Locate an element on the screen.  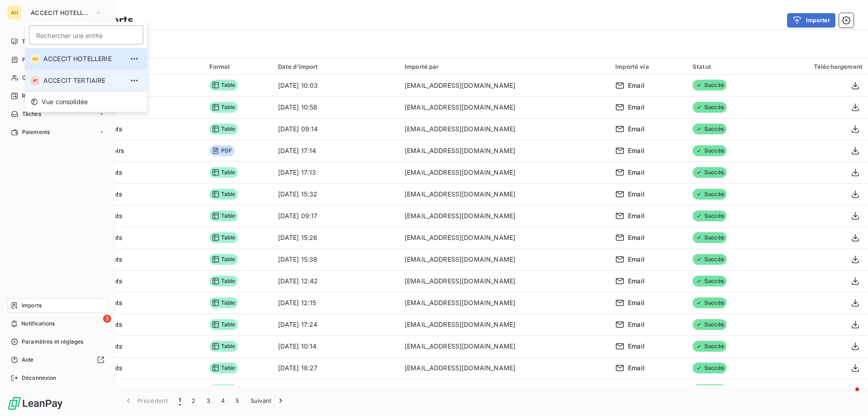
div: Statut is located at coordinates (726, 67).